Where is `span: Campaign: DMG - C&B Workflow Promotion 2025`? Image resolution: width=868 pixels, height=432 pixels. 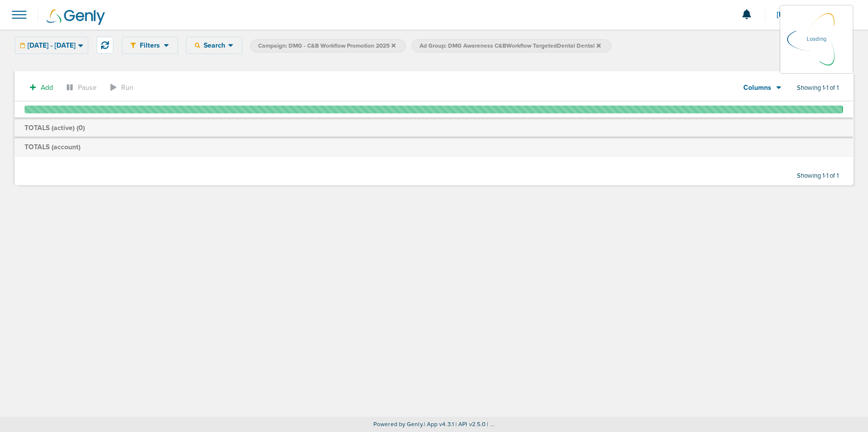 span: Campaign: DMG - C&B Workflow Promotion 2025 is located at coordinates (327, 46).